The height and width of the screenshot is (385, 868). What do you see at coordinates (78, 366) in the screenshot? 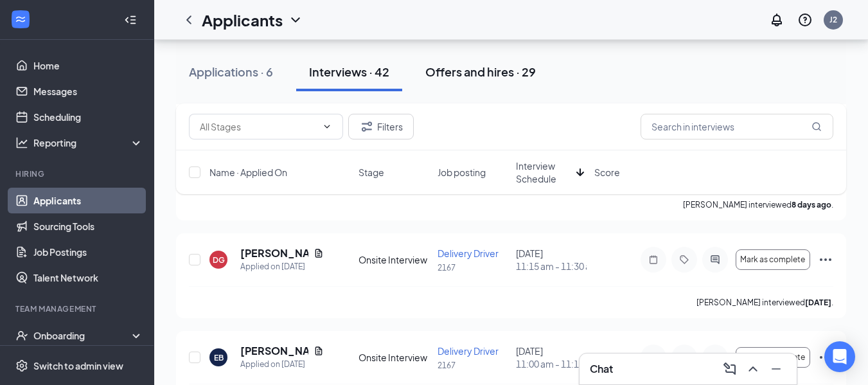
I see `div: Switch to admin view` at bounding box center [78, 366].